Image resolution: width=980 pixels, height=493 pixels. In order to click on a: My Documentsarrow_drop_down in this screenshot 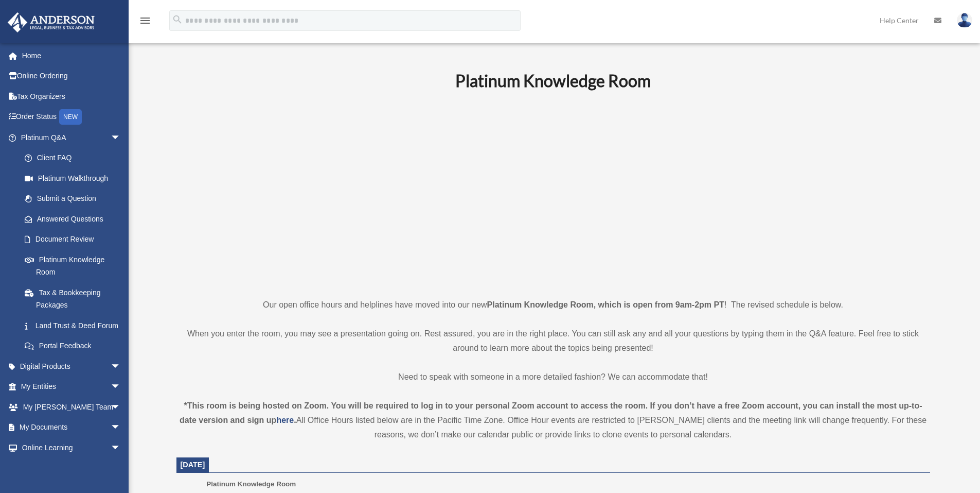, I will do `click(71, 428)`.